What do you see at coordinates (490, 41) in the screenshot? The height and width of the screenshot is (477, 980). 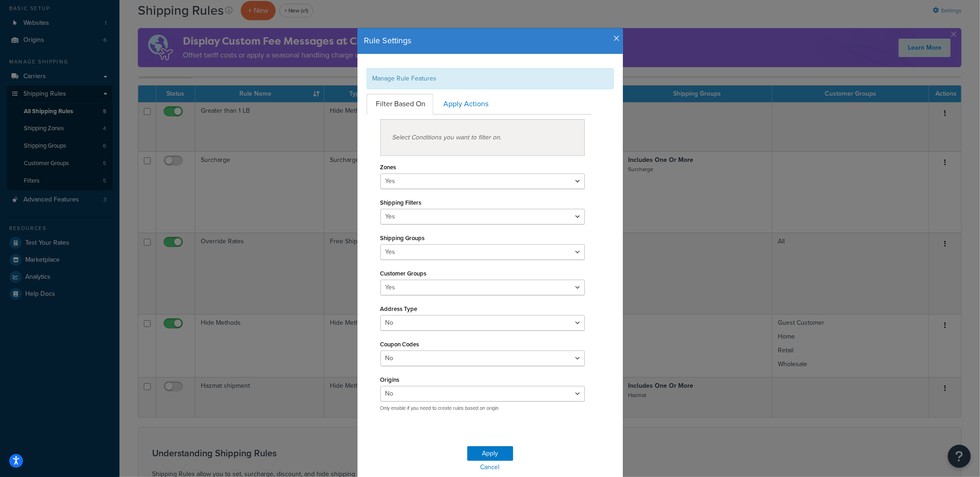 I see `h4: Rule Settings` at bounding box center [490, 41].